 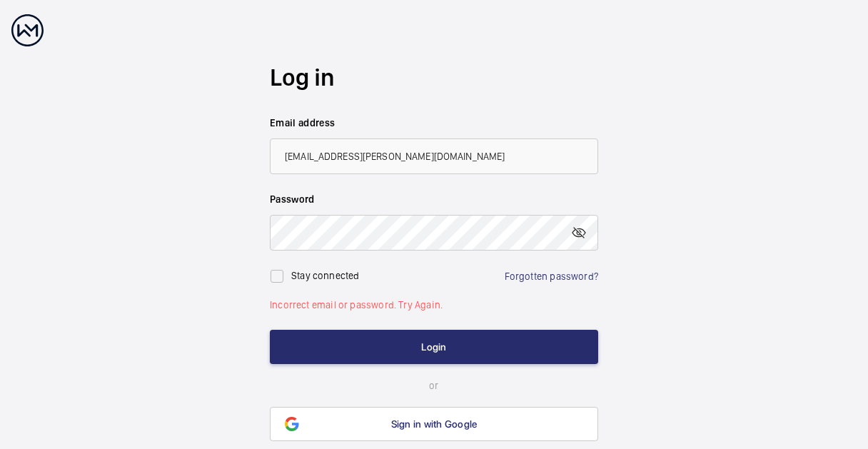 What do you see at coordinates (434, 347) in the screenshot?
I see `button: Login` at bounding box center [434, 347].